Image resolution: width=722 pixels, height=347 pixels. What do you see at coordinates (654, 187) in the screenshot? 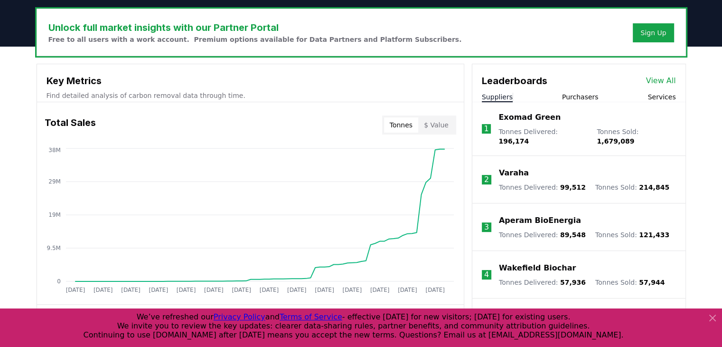
I see `span: 214,845` at bounding box center [654, 187].